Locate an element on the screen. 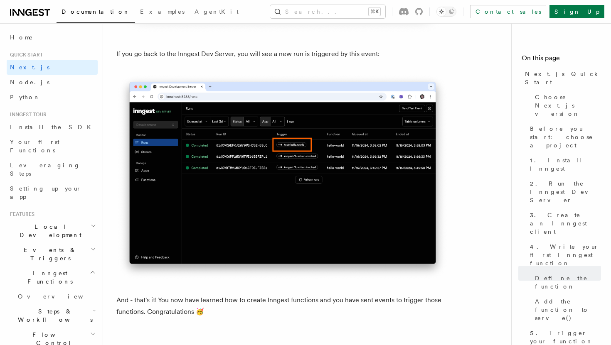 The image size is (611, 345). span: Next.js Quick Start is located at coordinates (563, 78).